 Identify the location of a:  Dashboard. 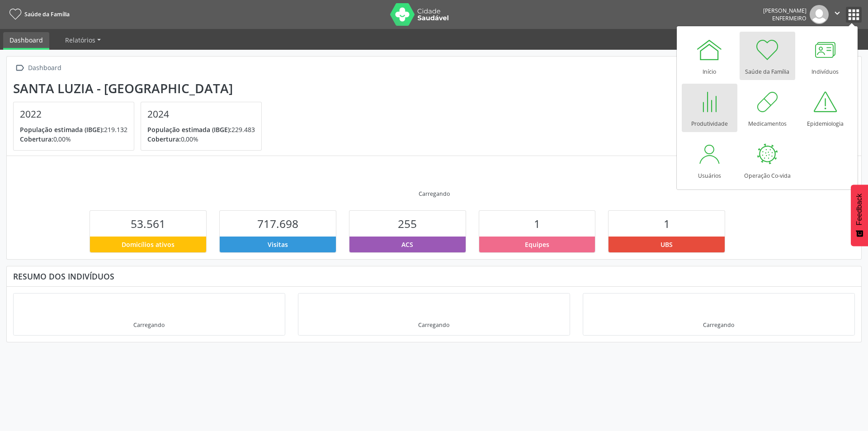
(38, 68).